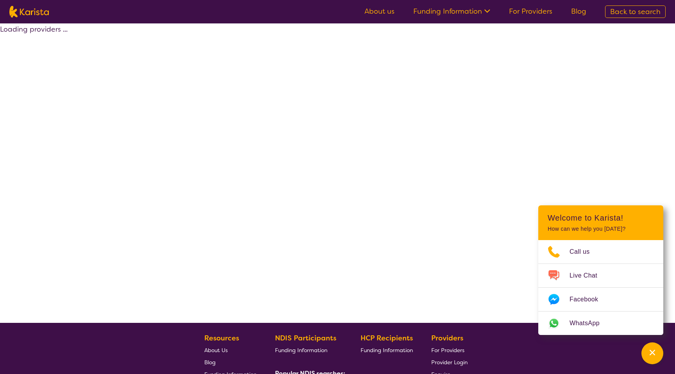 Image resolution: width=675 pixels, height=374 pixels. What do you see at coordinates (230, 350) in the screenshot?
I see `a: About Us` at bounding box center [230, 350].